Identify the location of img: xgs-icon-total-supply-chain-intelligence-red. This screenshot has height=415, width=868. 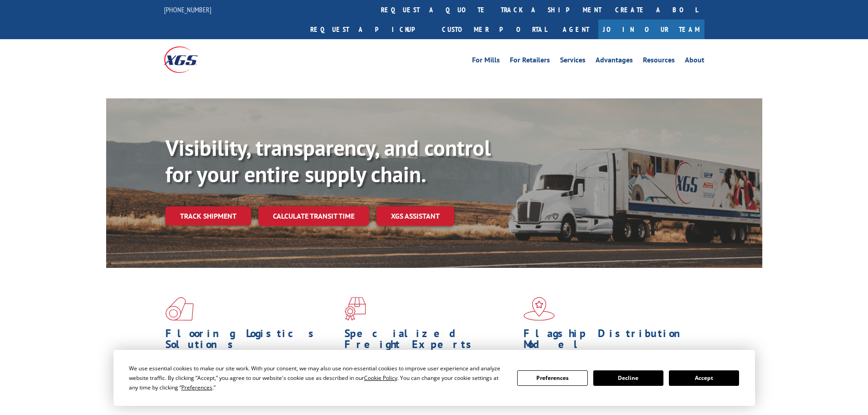
(180, 308).